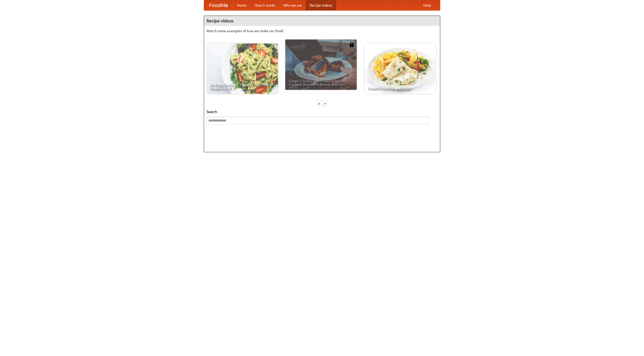  What do you see at coordinates (242, 5) in the screenshot?
I see `a: Home` at bounding box center [242, 5].